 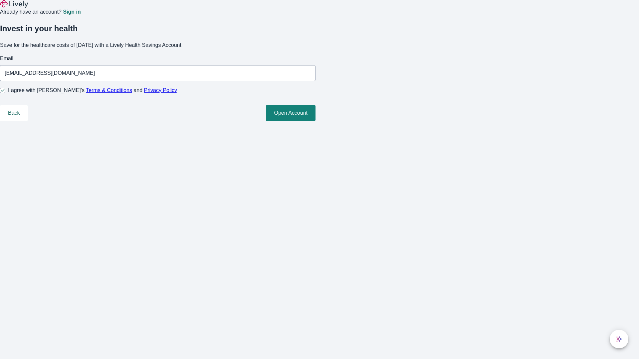 What do you see at coordinates (72, 12) in the screenshot?
I see `div: Sign in` at bounding box center [72, 12].